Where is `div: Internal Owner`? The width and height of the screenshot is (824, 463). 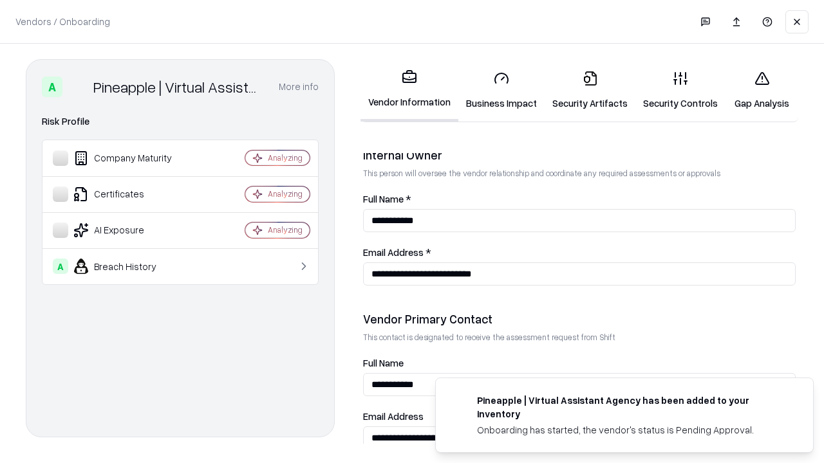 div: Internal Owner is located at coordinates (579, 155).